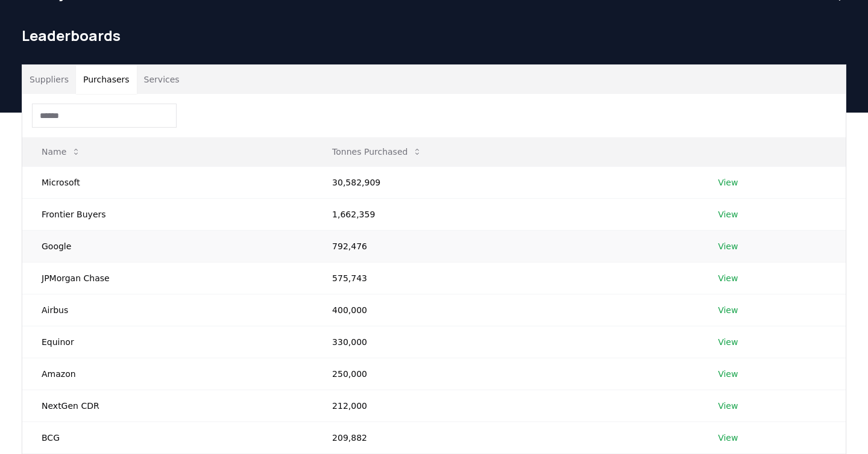 Image resolution: width=868 pixels, height=454 pixels. I want to click on button: Services, so click(162, 79).